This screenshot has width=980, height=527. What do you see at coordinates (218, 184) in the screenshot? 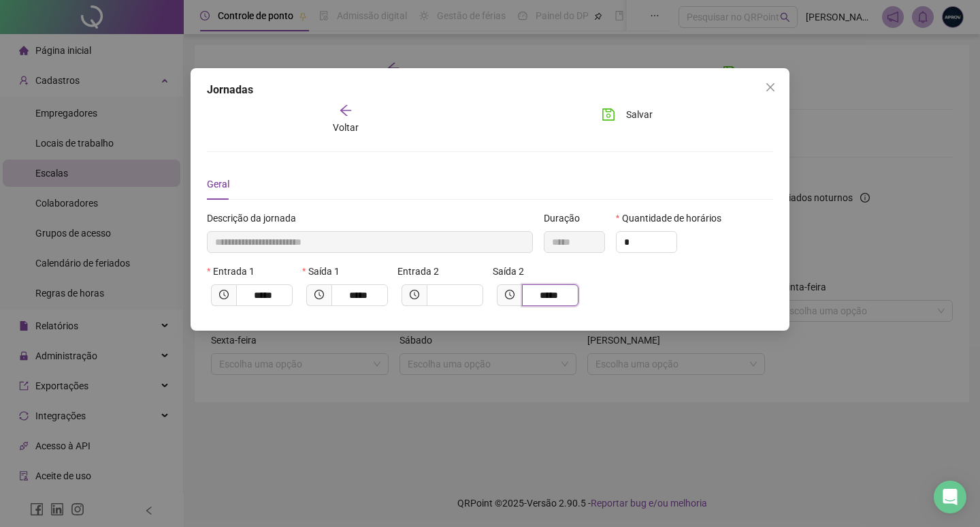
I see `div: Geral` at bounding box center [218, 184].